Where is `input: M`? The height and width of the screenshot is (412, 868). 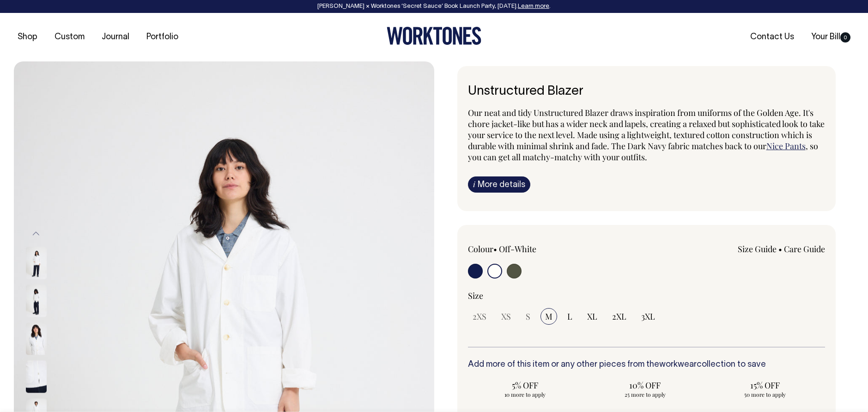 input: M is located at coordinates (549, 316).